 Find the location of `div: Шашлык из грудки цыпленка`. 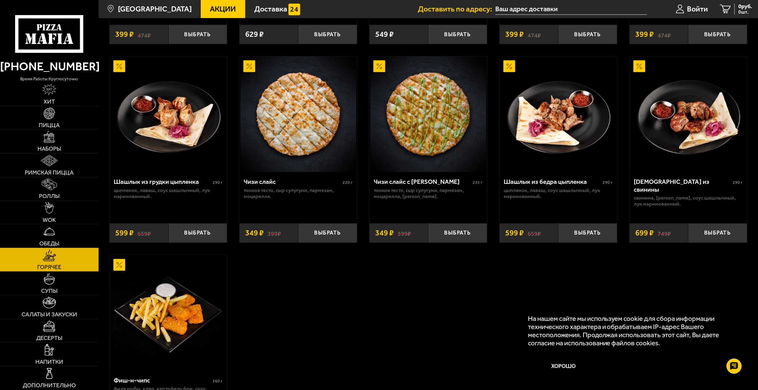

div: Шашлык из грудки цыпленка is located at coordinates (163, 182).